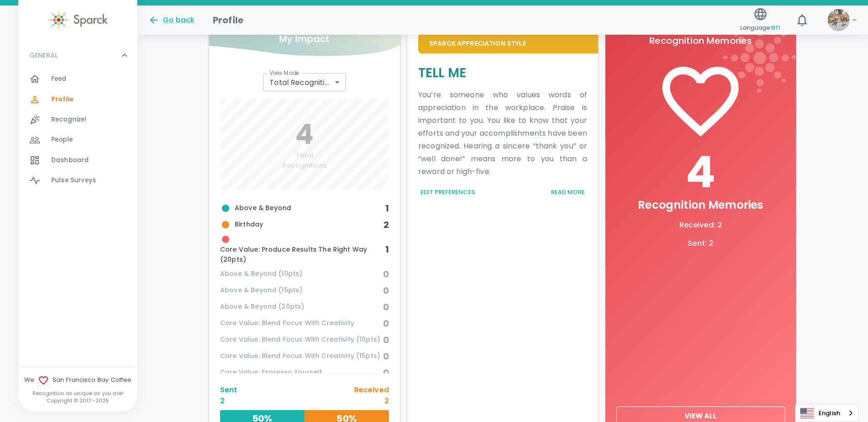 The image size is (868, 422). I want to click on p: Received, so click(371, 391).